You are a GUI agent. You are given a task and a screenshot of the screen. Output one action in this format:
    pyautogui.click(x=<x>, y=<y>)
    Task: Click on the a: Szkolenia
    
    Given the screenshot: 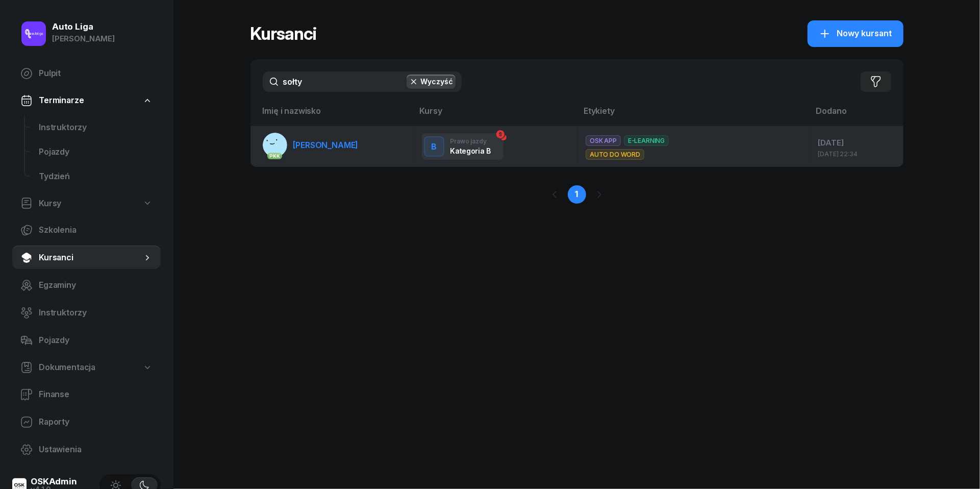 What is the action you would take?
    pyautogui.click(x=86, y=230)
    